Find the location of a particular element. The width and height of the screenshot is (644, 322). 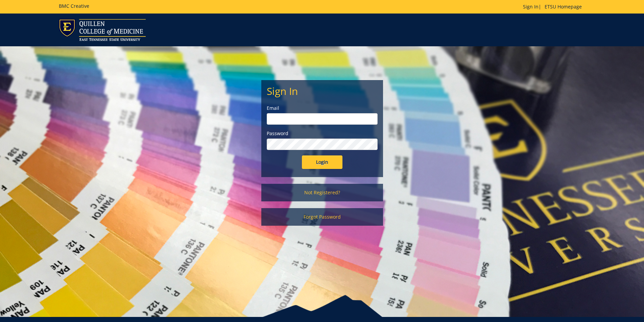

label: Email is located at coordinates (322, 108).